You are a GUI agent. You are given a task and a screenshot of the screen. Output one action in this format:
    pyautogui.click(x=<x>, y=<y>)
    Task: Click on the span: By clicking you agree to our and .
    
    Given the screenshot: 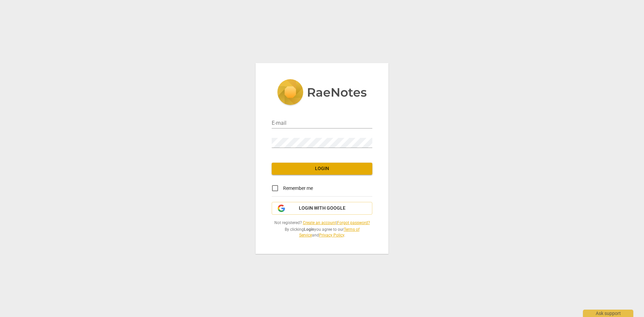 What is the action you would take?
    pyautogui.click(x=322, y=232)
    